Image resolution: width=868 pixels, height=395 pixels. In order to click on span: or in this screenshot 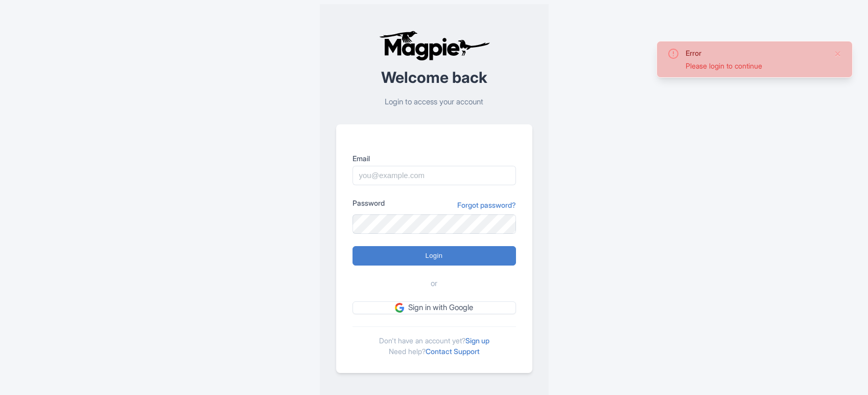, I will do `click(434, 284)`.